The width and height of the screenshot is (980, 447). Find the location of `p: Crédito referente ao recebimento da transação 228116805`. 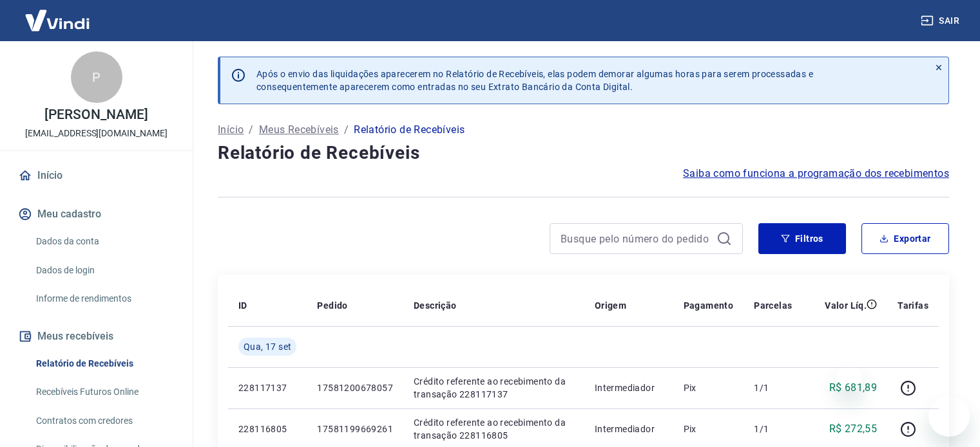

p: Crédito referente ao recebimento da transação 228116805 is located at coordinates (493, 429).